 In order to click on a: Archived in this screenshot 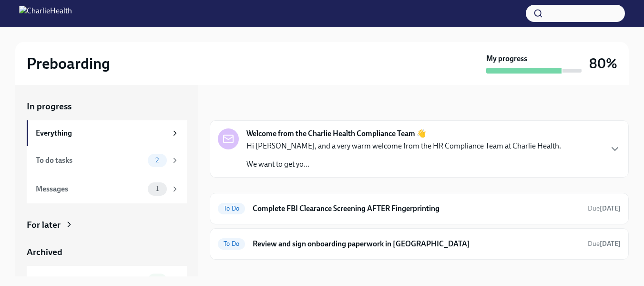, I will do `click(107, 252)`.